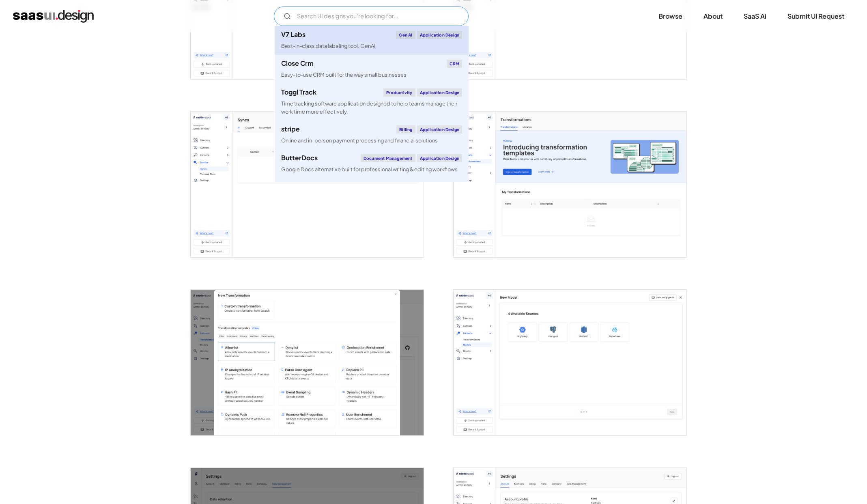  Describe the element at coordinates (816, 16) in the screenshot. I see `a: Submit UI Request` at that location.